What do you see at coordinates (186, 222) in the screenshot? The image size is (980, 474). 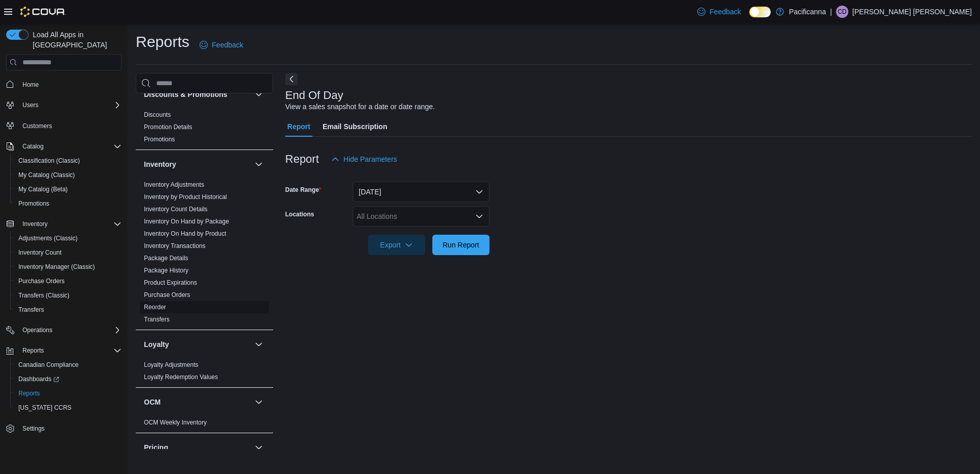 I see `a: Inventory On Hand by Package` at bounding box center [186, 222].